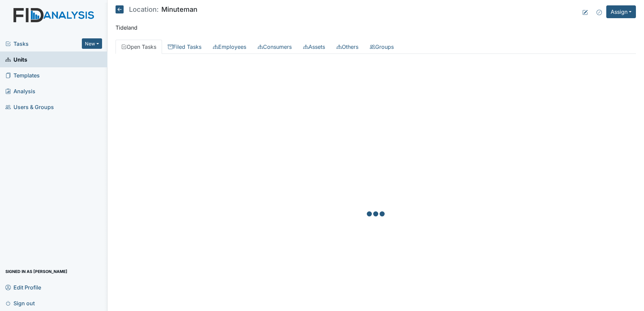 The image size is (644, 311). Describe the element at coordinates (139, 47) in the screenshot. I see `a: Open Tasks` at that location.